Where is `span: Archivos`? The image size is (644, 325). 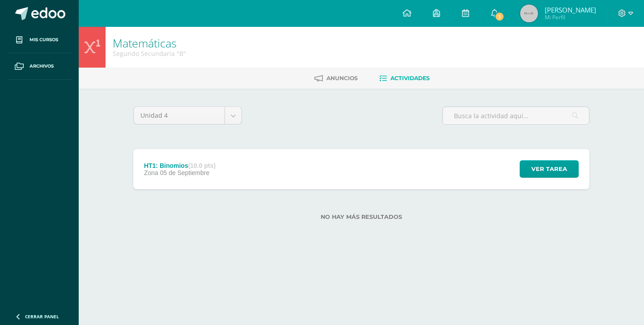
span: Archivos is located at coordinates (42, 66).